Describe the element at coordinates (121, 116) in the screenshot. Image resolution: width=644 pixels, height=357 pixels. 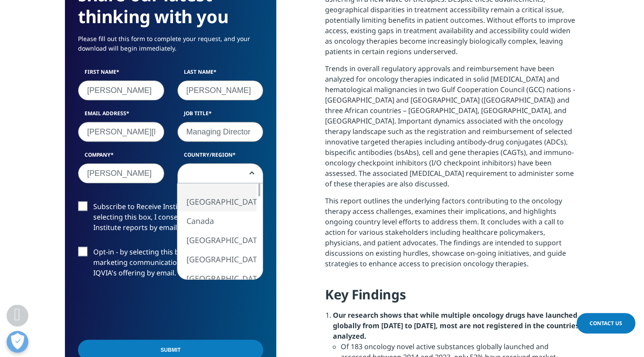
I see `label: Email Address` at that location.